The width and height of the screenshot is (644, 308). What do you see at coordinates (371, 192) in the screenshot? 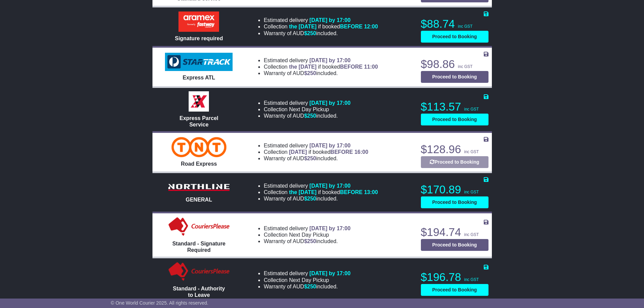
I see `span: 13:00` at bounding box center [371, 192].